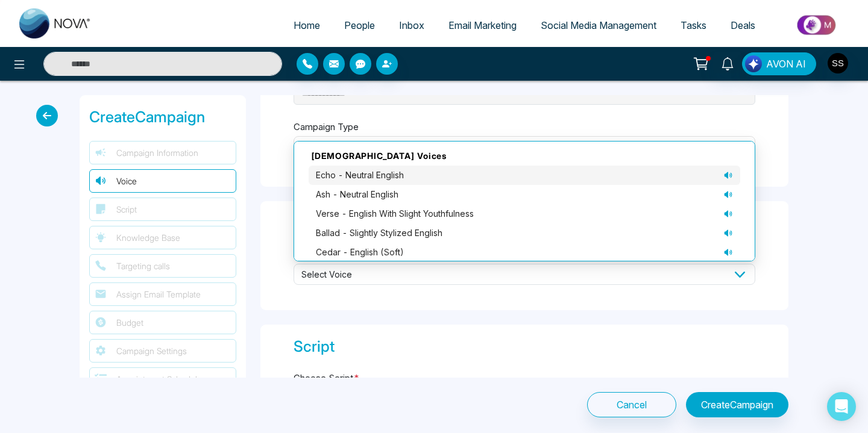  Describe the element at coordinates (360, 175) in the screenshot. I see `span: echo - neutral English` at that location.